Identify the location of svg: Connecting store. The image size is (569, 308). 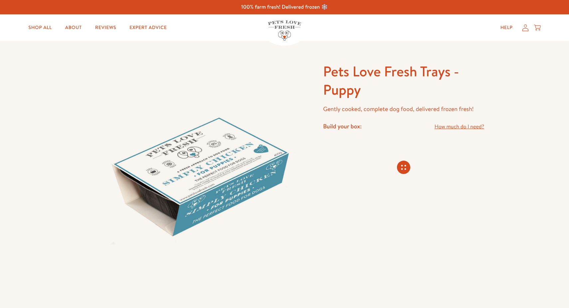
(404, 167).